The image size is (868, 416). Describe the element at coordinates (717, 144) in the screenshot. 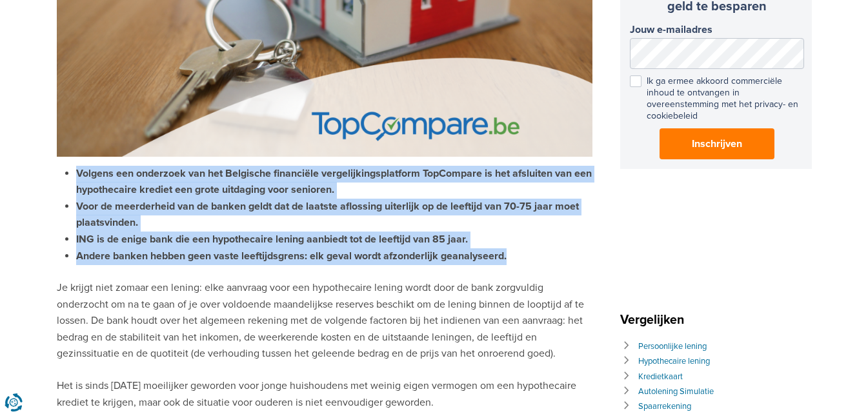

I see `button: Inschrijven` at that location.